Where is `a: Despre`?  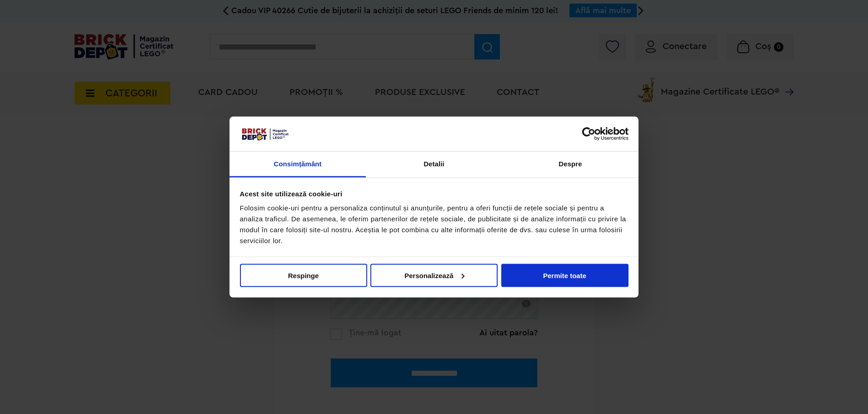
a: Despre is located at coordinates (570, 165).